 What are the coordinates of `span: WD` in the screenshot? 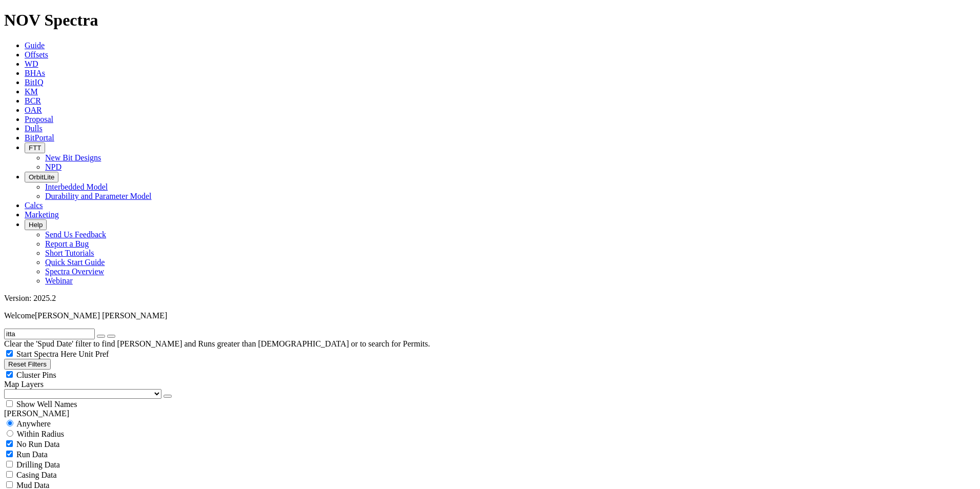 It's located at (32, 63).